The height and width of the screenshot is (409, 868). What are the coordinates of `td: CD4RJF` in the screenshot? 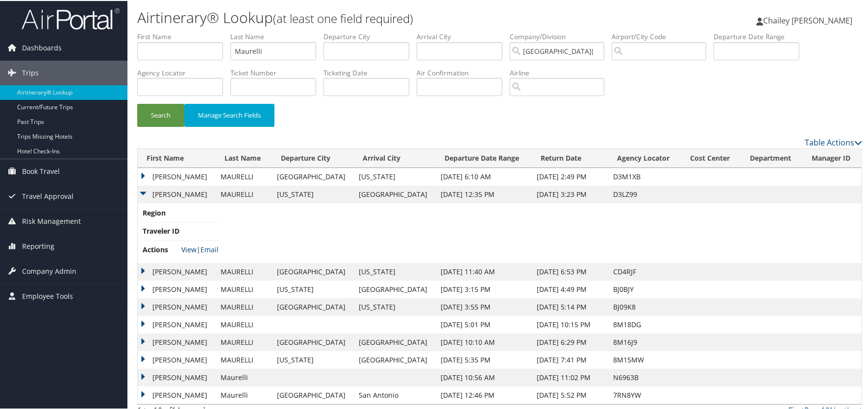 It's located at (645, 271).